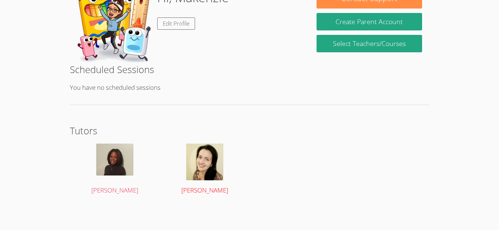 This screenshot has width=499, height=230. Describe the element at coordinates (370, 22) in the screenshot. I see `button: Create Parent Account` at that location.